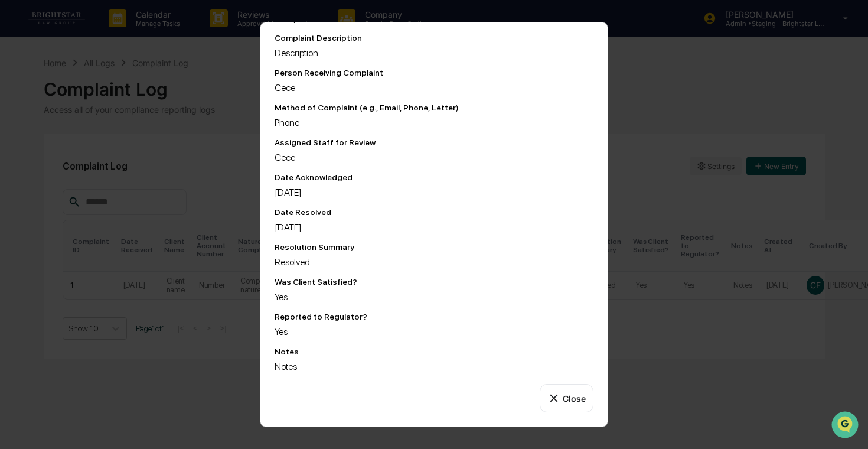 The width and height of the screenshot is (868, 449). What do you see at coordinates (45, 136) in the screenshot?
I see `div: Past conversations` at bounding box center [45, 136].